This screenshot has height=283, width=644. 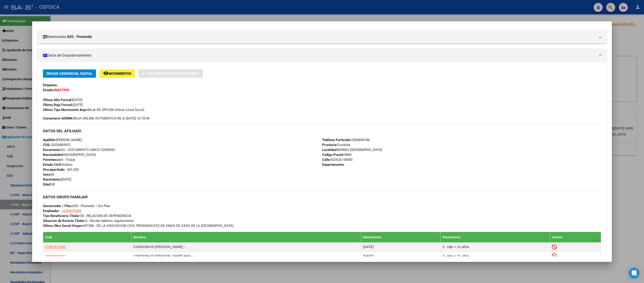 I want to click on div: Datos de Empadronamiento, so click(x=322, y=167).